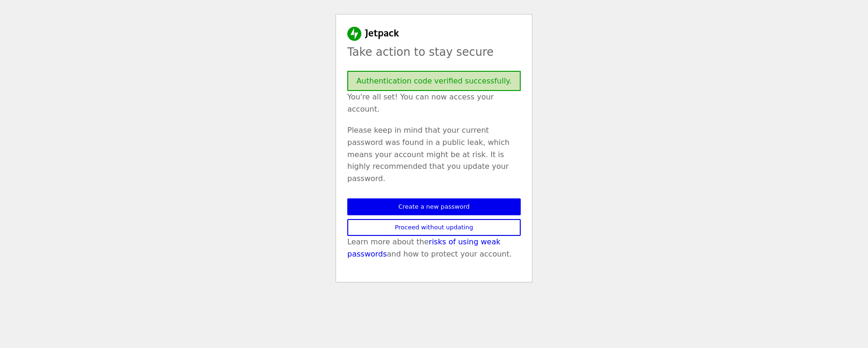 The height and width of the screenshot is (348, 868). What do you see at coordinates (434, 103) in the screenshot?
I see `p: You're all set! You can now access your account.` at bounding box center [434, 103].